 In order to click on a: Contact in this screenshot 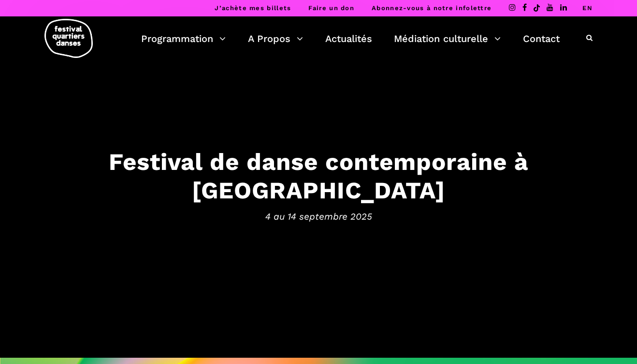, I will do `click(541, 39)`.